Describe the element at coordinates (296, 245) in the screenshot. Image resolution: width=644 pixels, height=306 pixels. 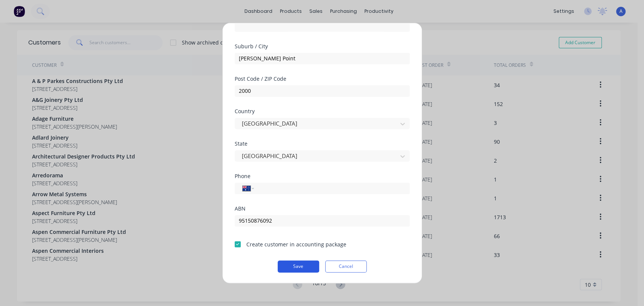
I see `div: Create customer in accounting package` at that location.